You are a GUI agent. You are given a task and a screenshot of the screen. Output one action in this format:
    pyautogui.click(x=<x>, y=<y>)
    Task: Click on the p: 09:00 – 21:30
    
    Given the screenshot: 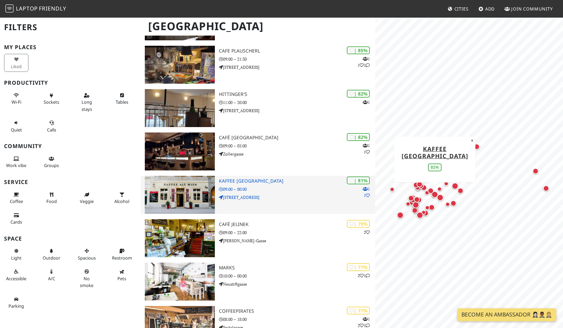 What is the action you would take?
    pyautogui.click(x=297, y=59)
    